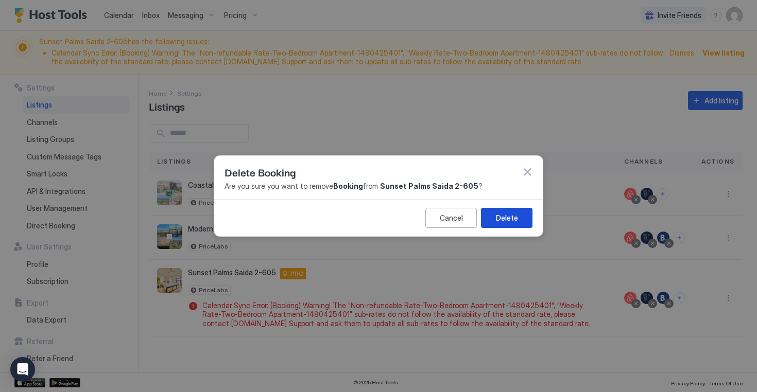  What do you see at coordinates (507, 218) in the screenshot?
I see `button: Delete` at bounding box center [507, 218].